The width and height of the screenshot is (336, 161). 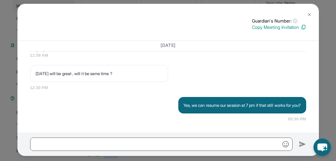 What do you see at coordinates (322, 147) in the screenshot?
I see `button: chat-button` at bounding box center [322, 147].